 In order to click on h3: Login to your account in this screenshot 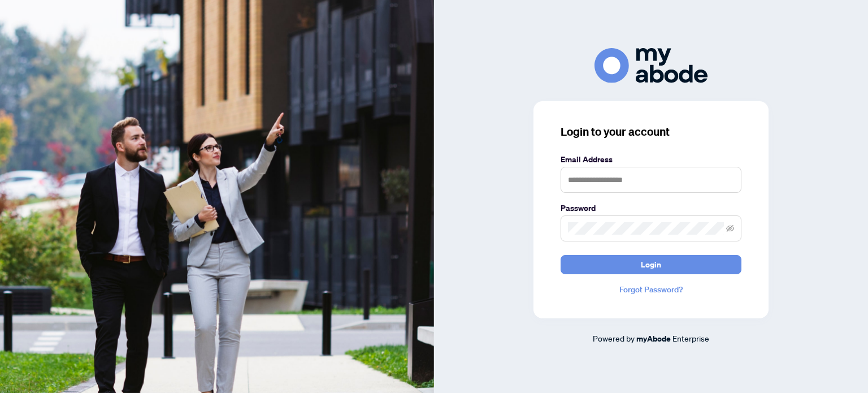, I will do `click(651, 132)`.